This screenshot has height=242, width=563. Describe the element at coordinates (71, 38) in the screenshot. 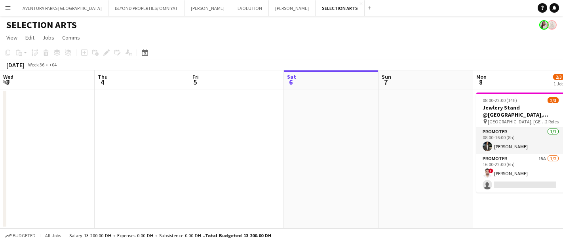

I see `a: Comms` at that location.